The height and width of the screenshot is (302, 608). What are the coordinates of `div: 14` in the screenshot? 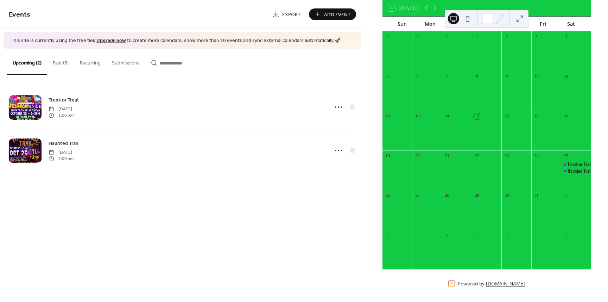 It's located at (448, 116).